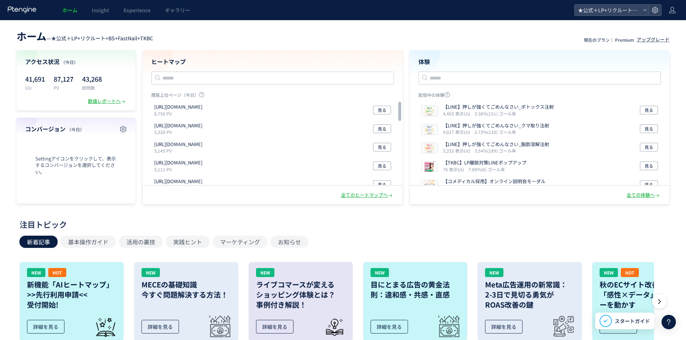 Image resolution: width=686 pixels, height=340 pixels. Describe the element at coordinates (178, 10) in the screenshot. I see `span: ギャラリー` at that location.